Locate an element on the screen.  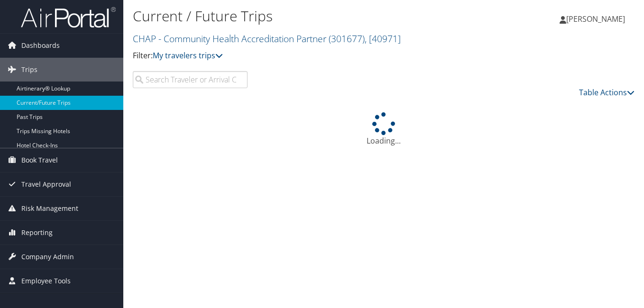
a: CHAP - Community Health Accreditation Partner is located at coordinates (266, 38).